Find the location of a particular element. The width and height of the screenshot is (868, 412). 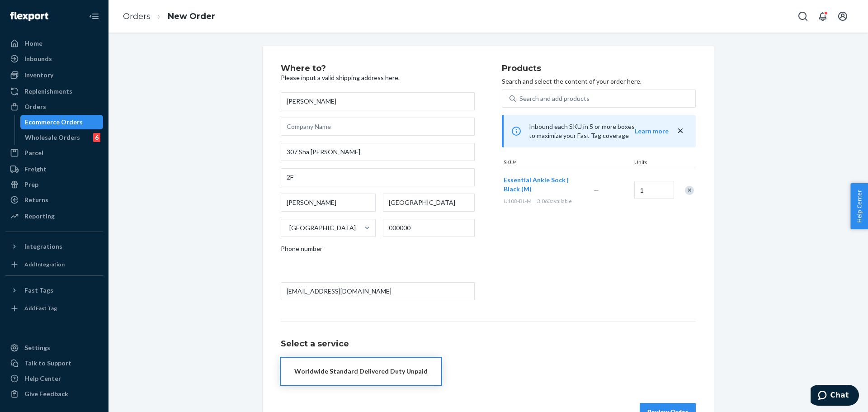

button: Open account menu is located at coordinates (843, 17).